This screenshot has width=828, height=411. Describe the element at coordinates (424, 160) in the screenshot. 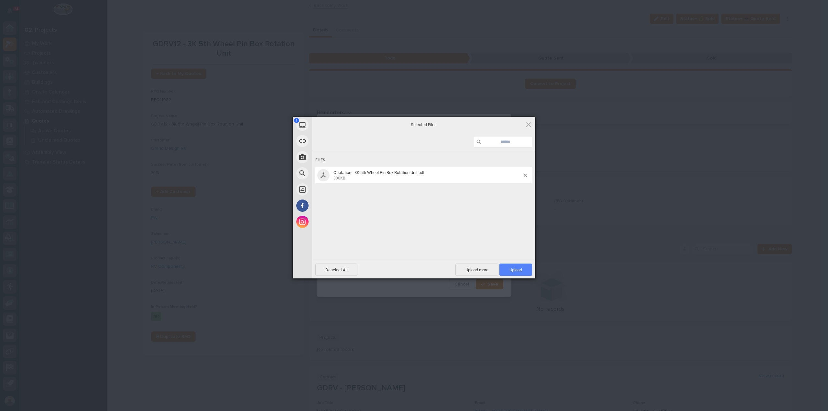

I see `div: Files` at that location.